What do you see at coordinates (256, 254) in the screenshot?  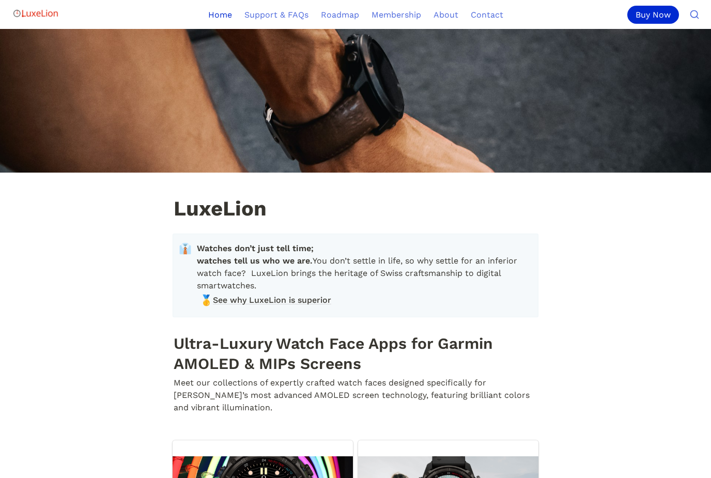 I see `strong: Watches don’t just tell time; watches tell us who we are.` at bounding box center [256, 254].